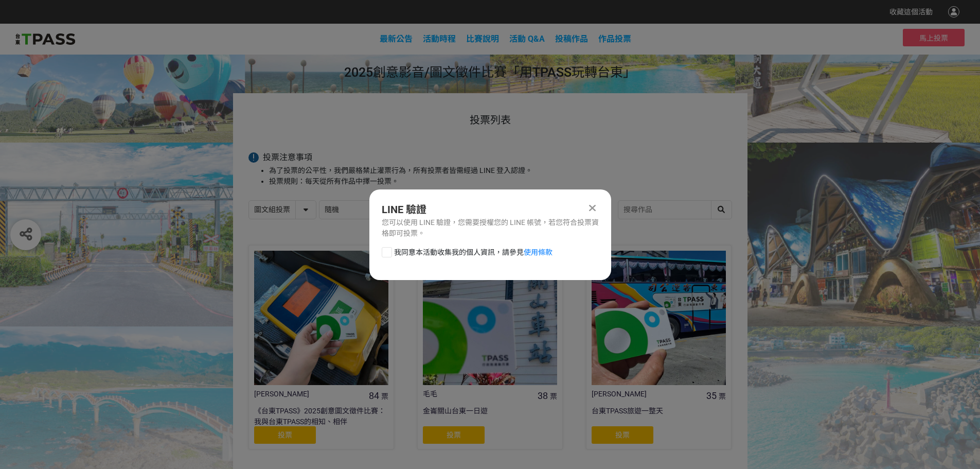 The image size is (980, 469). I want to click on li: 為了投票的公平性，我們嚴格禁止灌票行為，所有投票者皆需經過 LINE 登入認證。, so click(500, 170).